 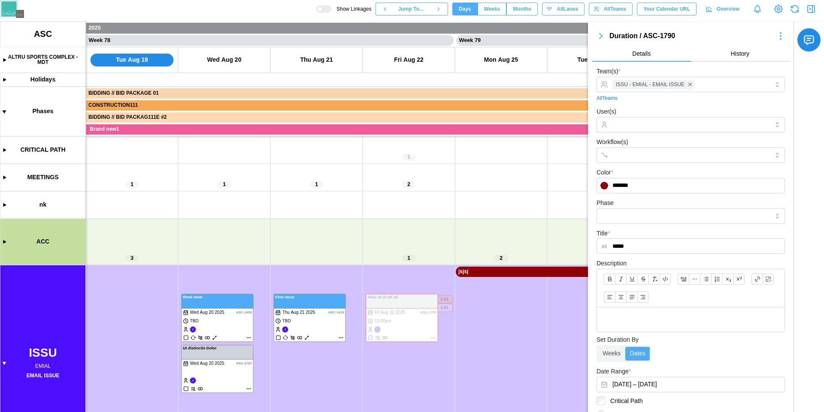 I want to click on span: Months, so click(x=522, y=9).